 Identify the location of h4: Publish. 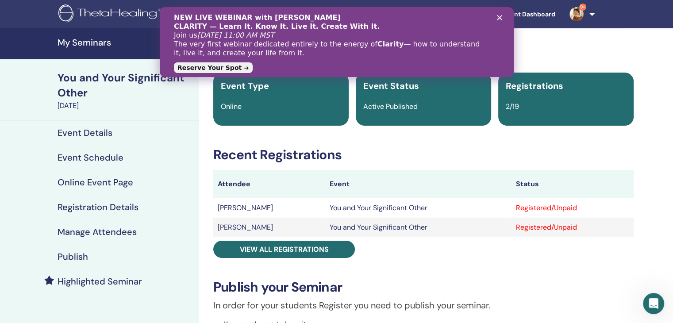
(73, 257).